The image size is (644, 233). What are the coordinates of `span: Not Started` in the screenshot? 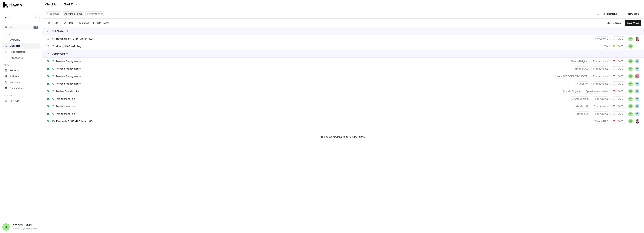 It's located at (58, 31).